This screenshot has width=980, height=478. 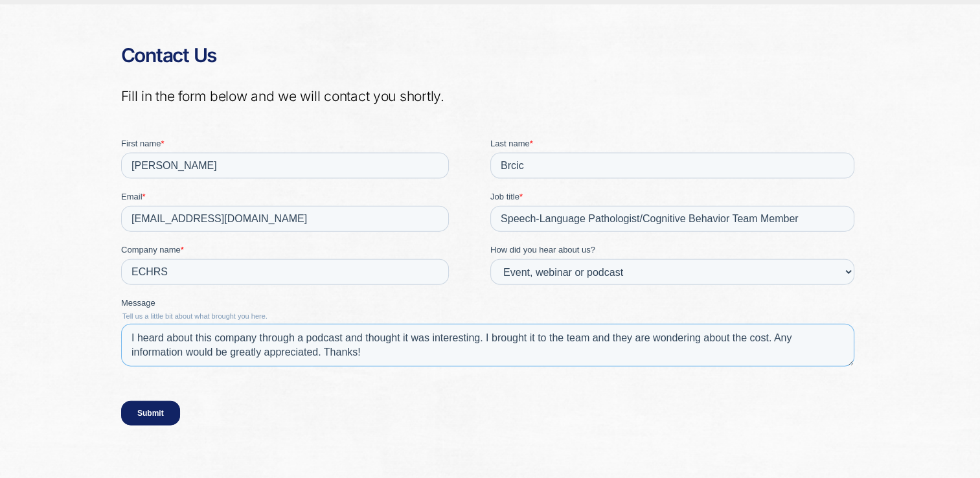 What do you see at coordinates (422, 112) in the screenshot?
I see `span: How did you hear about us?` at bounding box center [422, 112].